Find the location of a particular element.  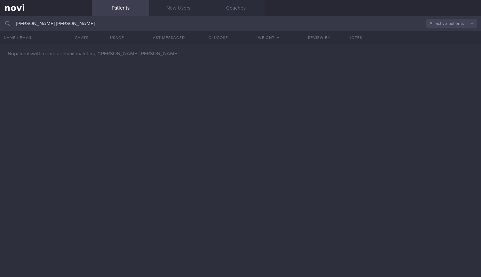

button: Last Messaged is located at coordinates (167, 38).